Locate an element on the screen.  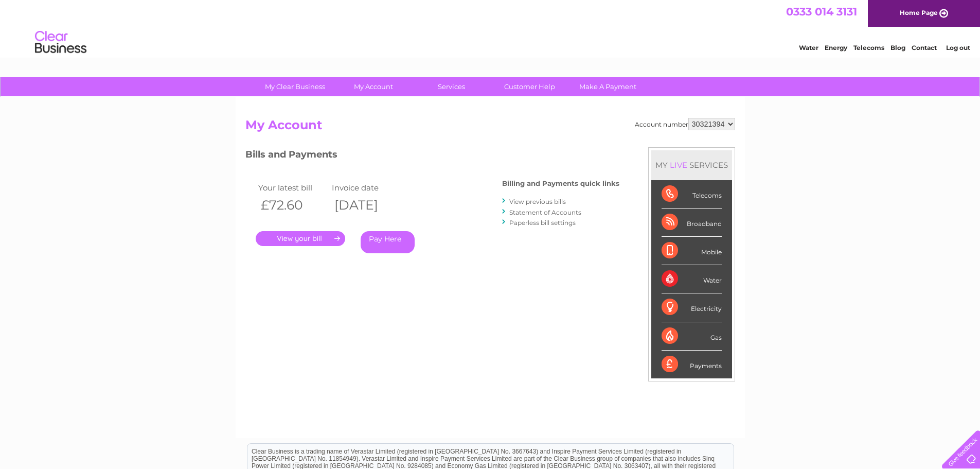
a: Energy is located at coordinates (836, 47).